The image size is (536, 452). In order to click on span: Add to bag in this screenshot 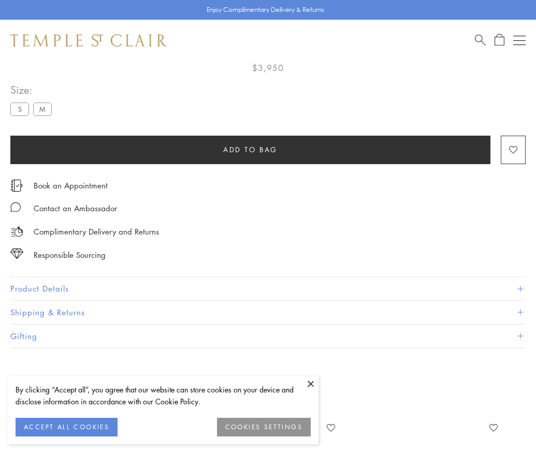, I will do `click(250, 150)`.